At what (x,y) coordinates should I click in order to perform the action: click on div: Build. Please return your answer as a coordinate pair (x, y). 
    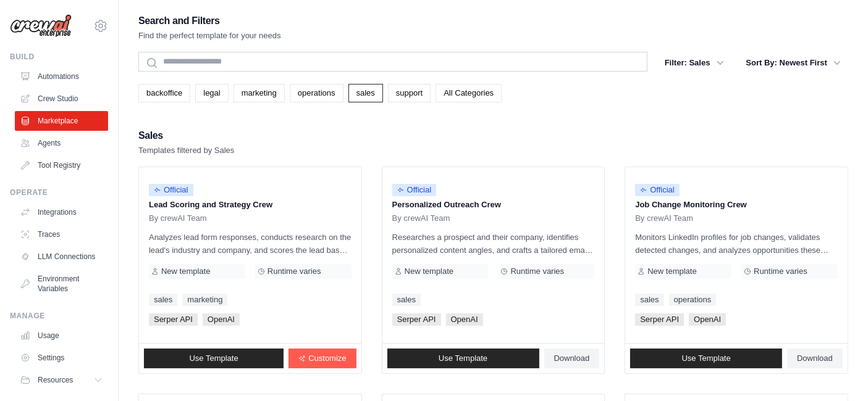
    Looking at the image, I should click on (59, 57).